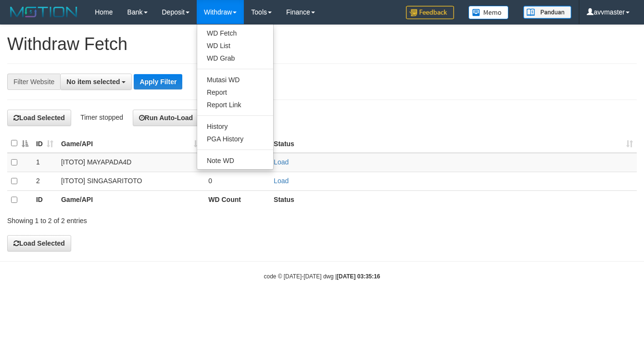  Describe the element at coordinates (235, 46) in the screenshot. I see `a: WD List` at that location.